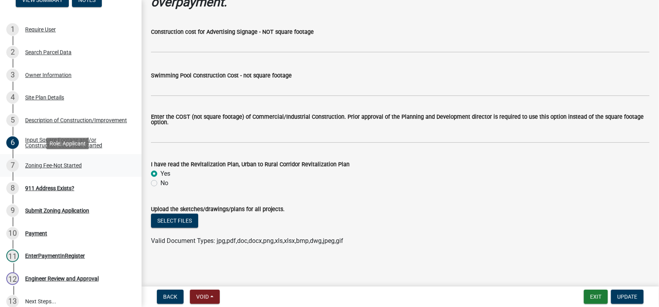 The width and height of the screenshot is (659, 307). Describe the element at coordinates (222, 76) in the screenshot. I see `label: Swimming Pool Construction Cost - not square footage` at that location.